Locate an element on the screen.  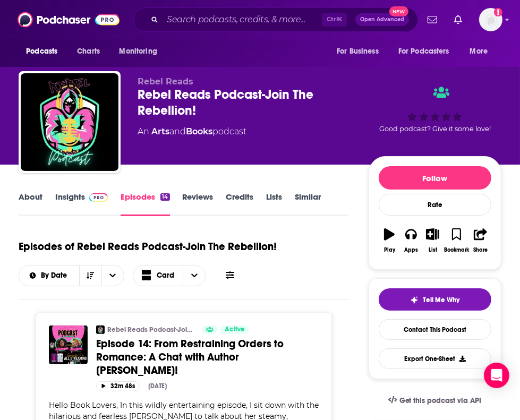
button: 32m 48s is located at coordinates (118, 386).